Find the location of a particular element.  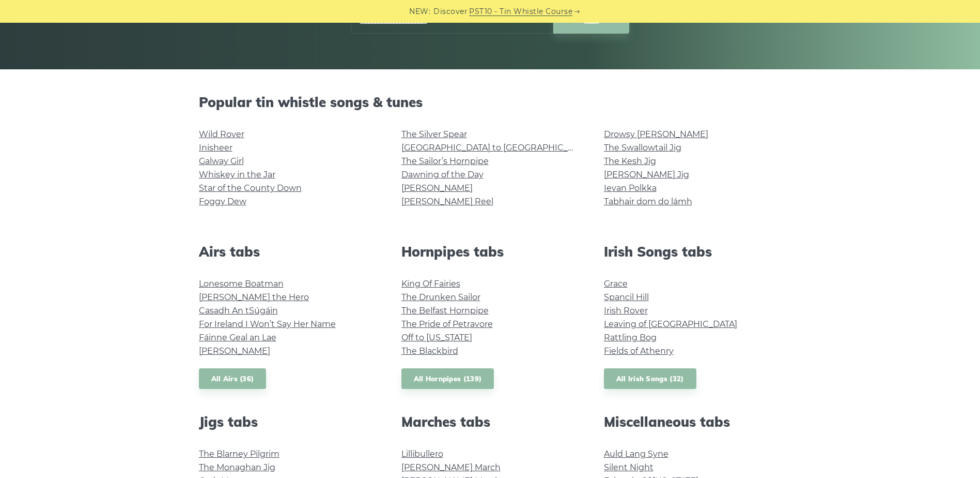

a: All Hornpipes (139) is located at coordinates (448, 379).